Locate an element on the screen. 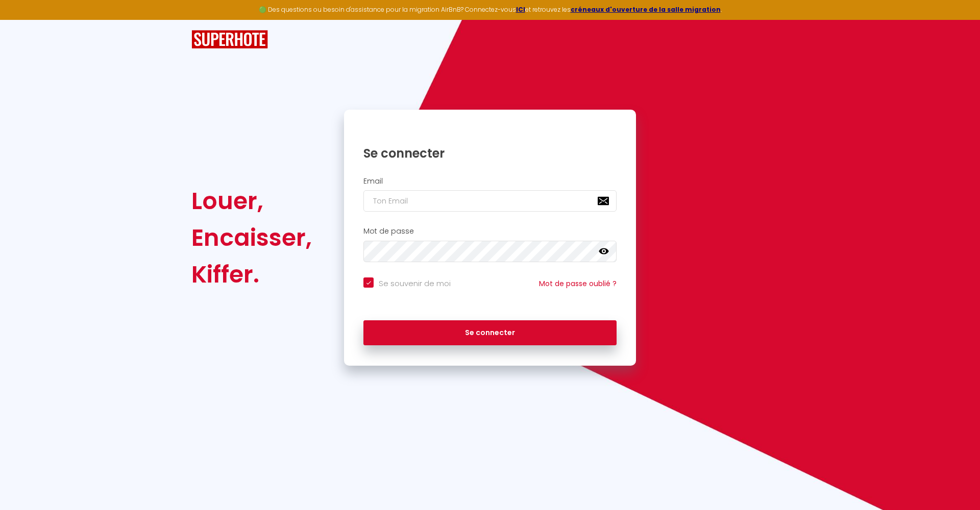  div: Kiffer. is located at coordinates (252, 274).